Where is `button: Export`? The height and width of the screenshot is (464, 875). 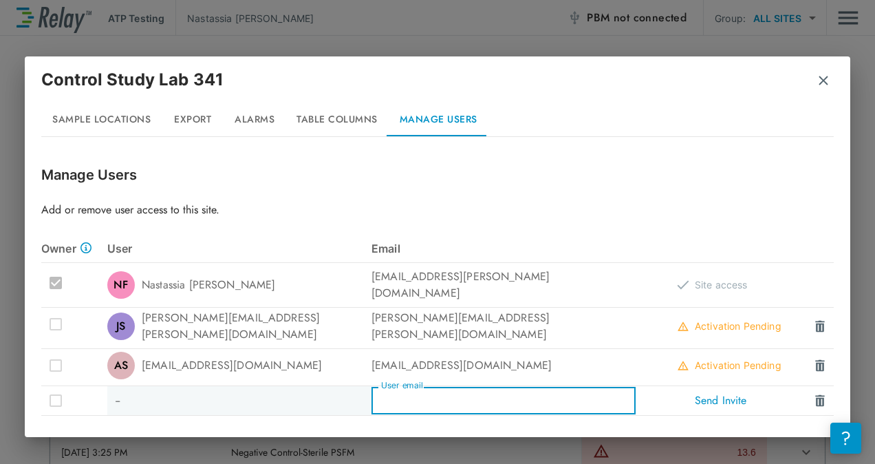
button: Export is located at coordinates (193, 120).